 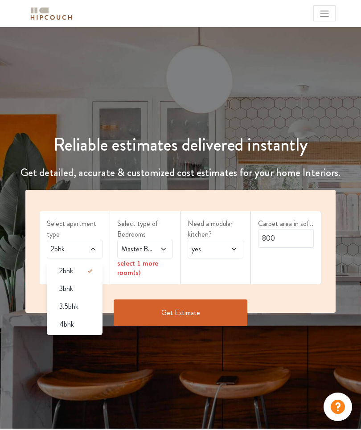 What do you see at coordinates (181, 313) in the screenshot?
I see `button: Get Estimate` at bounding box center [181, 313].